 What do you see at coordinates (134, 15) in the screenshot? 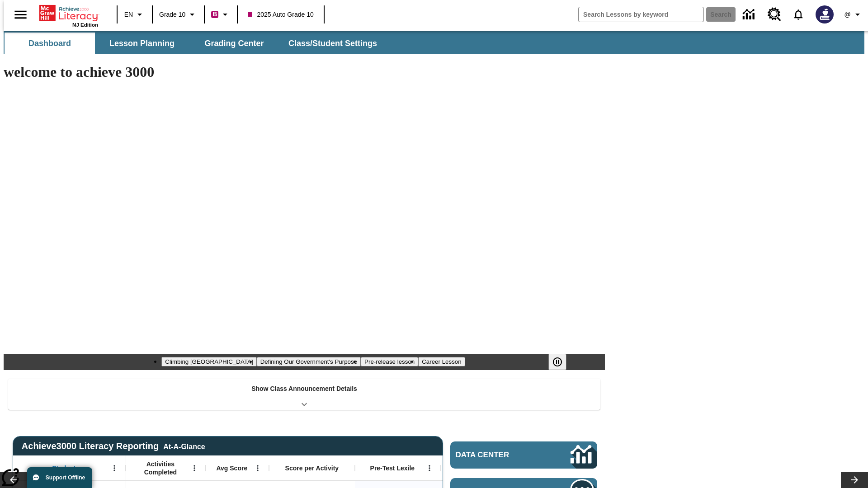
I see `button: Language: EN, Select a language` at bounding box center [134, 15].